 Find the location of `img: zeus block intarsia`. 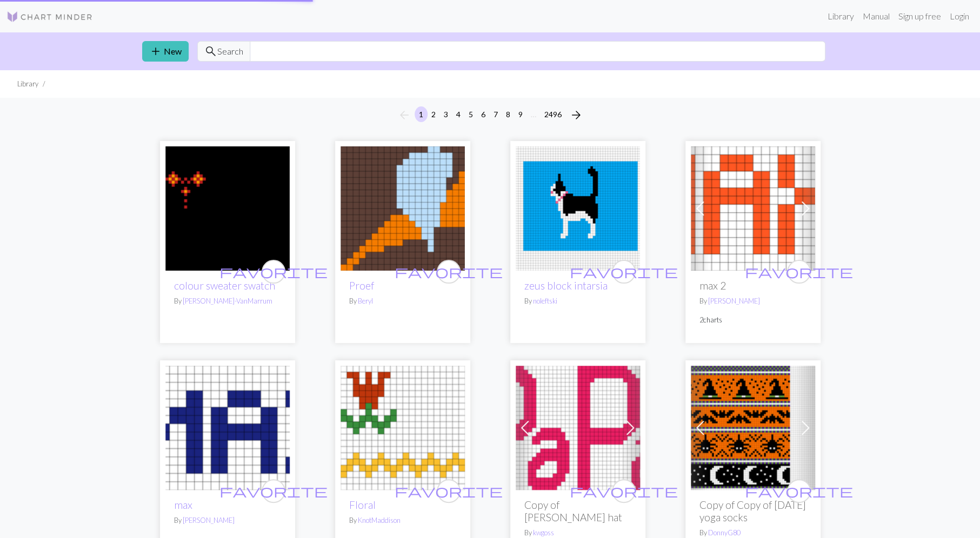

img: zeus block intarsia is located at coordinates (578, 209).